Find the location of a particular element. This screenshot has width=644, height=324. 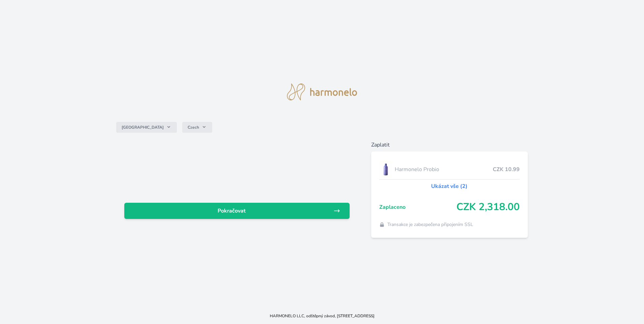

span: Pokračovat is located at coordinates (231, 211).